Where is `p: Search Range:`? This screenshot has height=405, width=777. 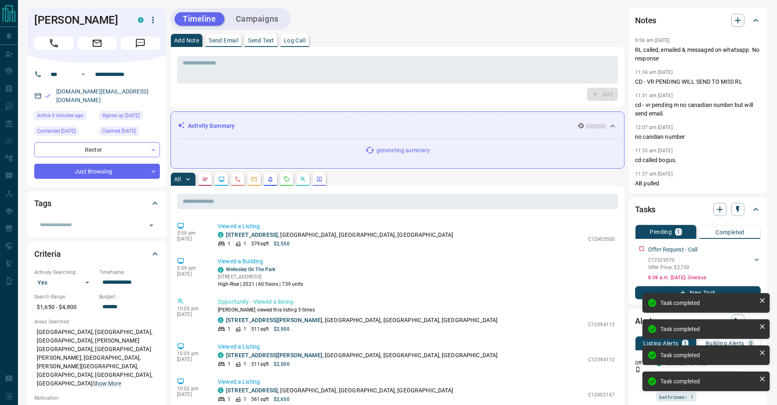
p: Search Range: is located at coordinates (64, 296).